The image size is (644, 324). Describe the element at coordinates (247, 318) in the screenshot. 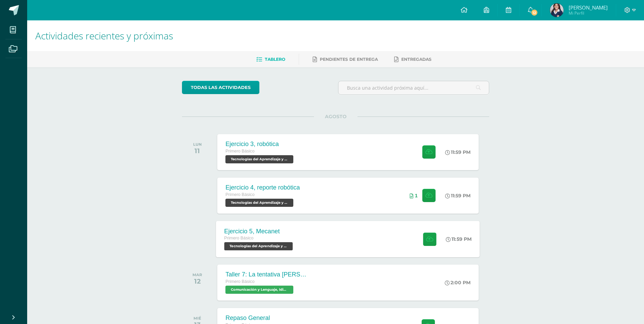

I see `div: Repaso General` at that location.